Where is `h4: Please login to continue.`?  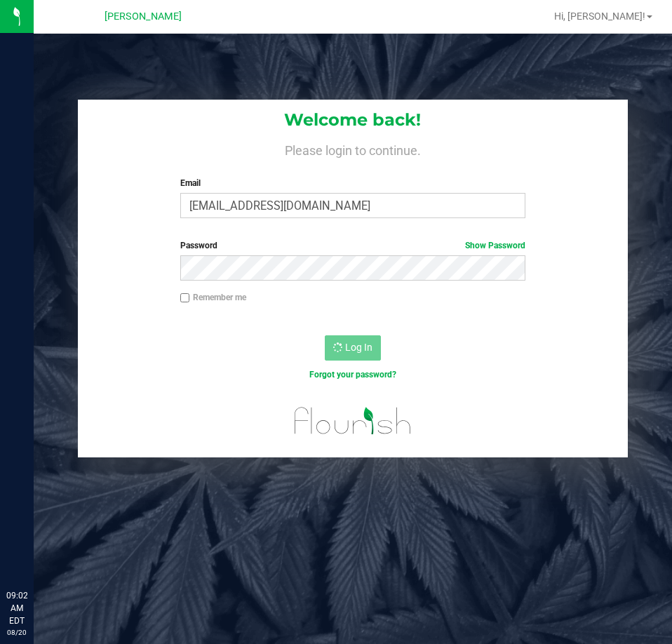
h4: Please login to continue. is located at coordinates (352, 149).